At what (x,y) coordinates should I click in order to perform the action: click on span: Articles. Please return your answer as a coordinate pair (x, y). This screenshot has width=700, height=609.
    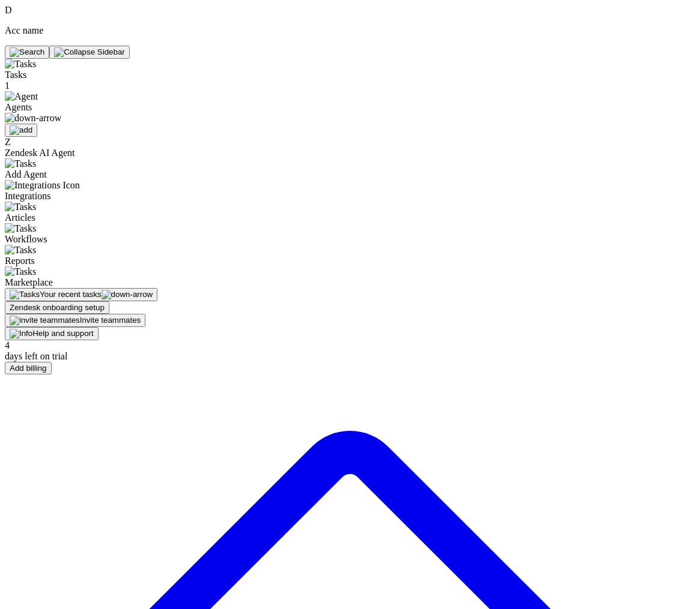
    Looking at the image, I should click on (20, 217).